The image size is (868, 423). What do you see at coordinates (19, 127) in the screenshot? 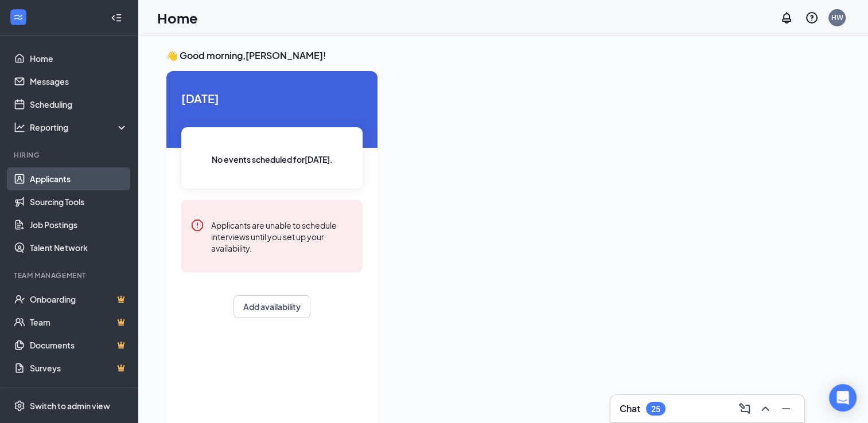
I see `svg: Analysis` at bounding box center [19, 127].